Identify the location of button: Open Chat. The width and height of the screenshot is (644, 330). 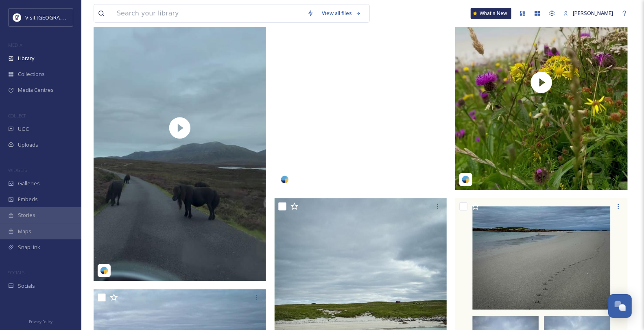
(620, 306).